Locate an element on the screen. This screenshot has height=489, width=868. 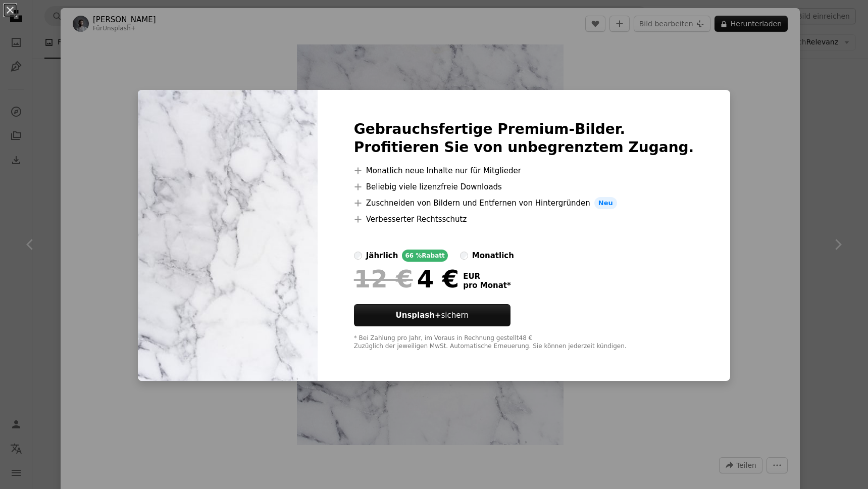
div: monatlich is located at coordinates (493, 256).